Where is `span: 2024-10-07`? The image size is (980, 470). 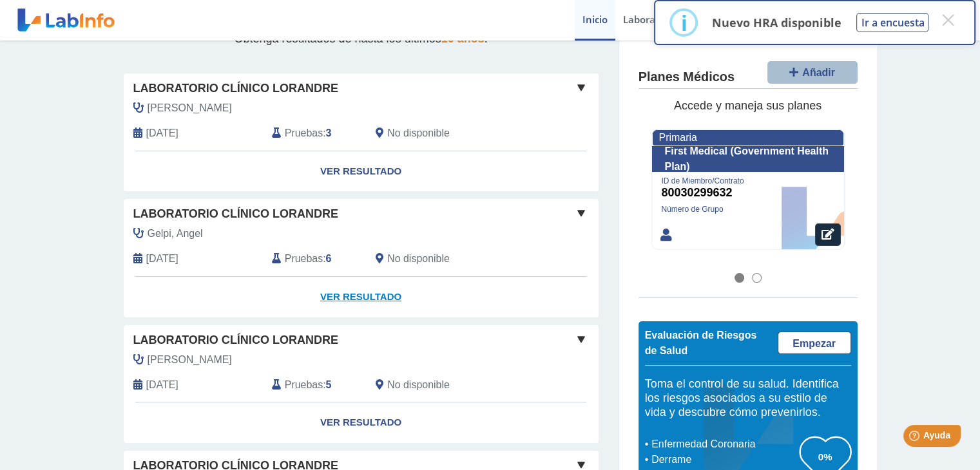 span: 2024-10-07 is located at coordinates (163, 385).